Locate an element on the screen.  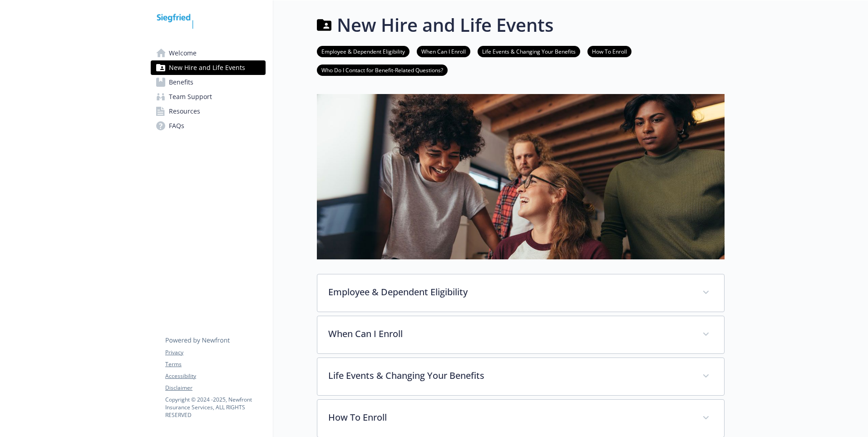
a: Resources is located at coordinates (208, 111).